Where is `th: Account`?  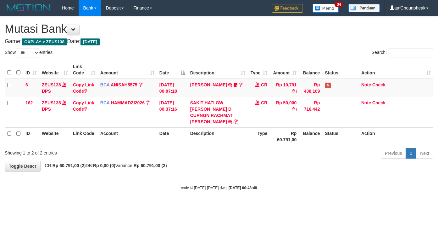 th: Account is located at coordinates (127, 136).